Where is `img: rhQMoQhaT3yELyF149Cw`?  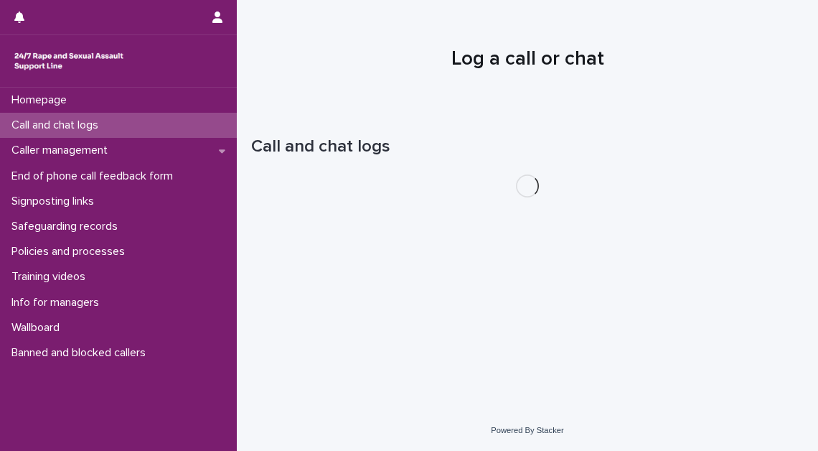 img: rhQMoQhaT3yELyF149Cw is located at coordinates (69, 61).